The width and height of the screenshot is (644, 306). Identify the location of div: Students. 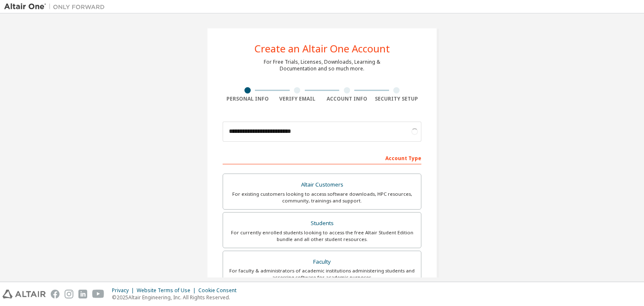
(322, 223).